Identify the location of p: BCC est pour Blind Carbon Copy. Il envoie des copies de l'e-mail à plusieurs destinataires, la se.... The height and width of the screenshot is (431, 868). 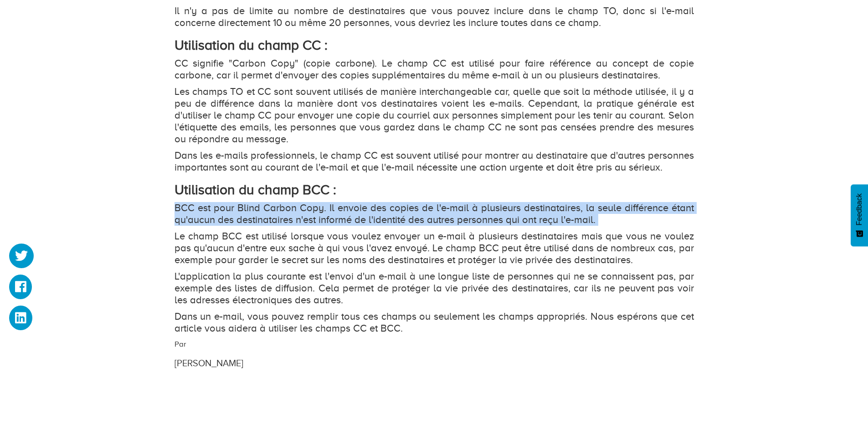
(434, 214).